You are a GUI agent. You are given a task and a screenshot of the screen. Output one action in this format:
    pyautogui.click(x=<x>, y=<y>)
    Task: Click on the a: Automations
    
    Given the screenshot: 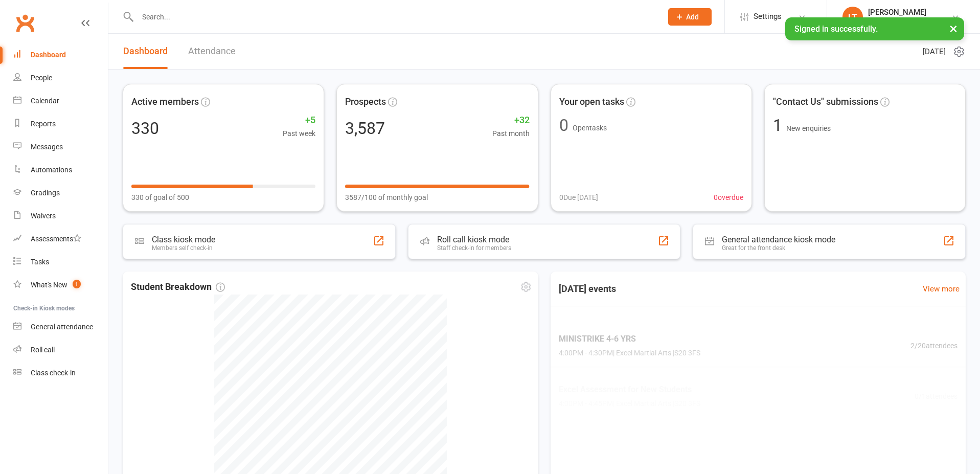 What is the action you would take?
    pyautogui.click(x=61, y=170)
    